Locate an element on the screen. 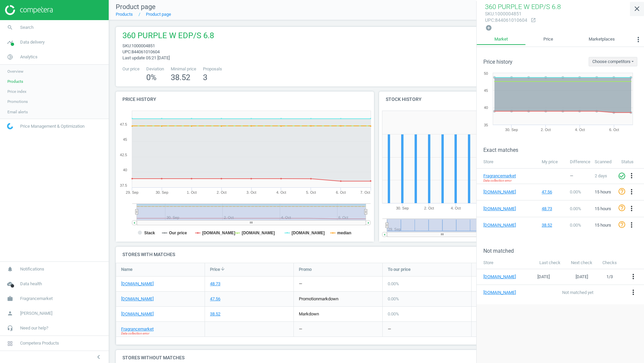  th: Checks is located at coordinates (610, 263).